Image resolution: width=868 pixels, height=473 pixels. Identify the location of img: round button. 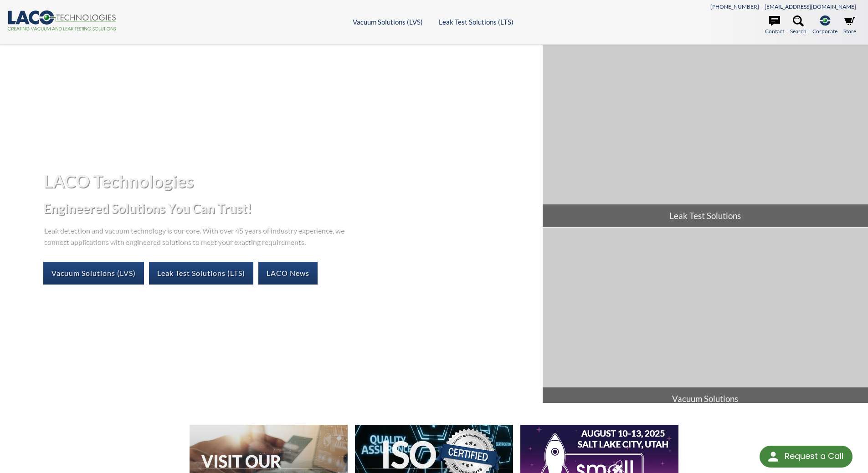
(773, 457).